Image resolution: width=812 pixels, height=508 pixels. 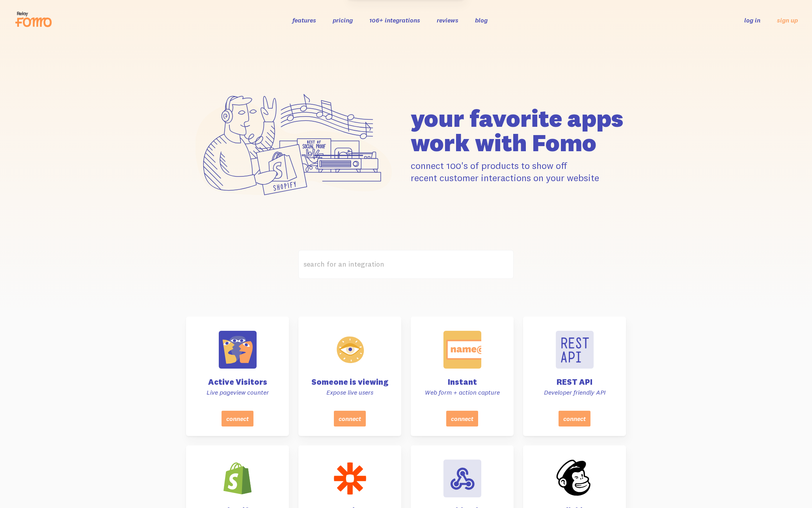 I want to click on h4: Active Visitors, so click(x=238, y=382).